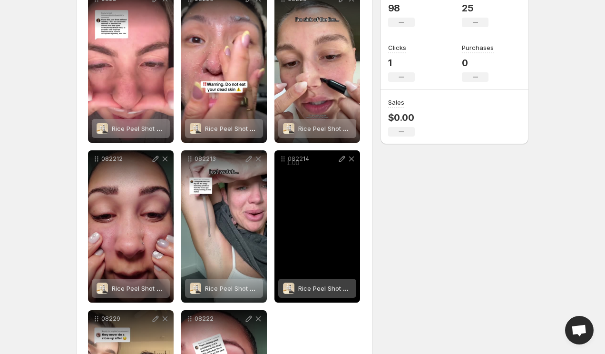  What do you see at coordinates (318, 227) in the screenshot?
I see `div: 082214Rice Peel Shot Ampoule™Rice Peel Shot Ampoule™` at bounding box center [318, 227].